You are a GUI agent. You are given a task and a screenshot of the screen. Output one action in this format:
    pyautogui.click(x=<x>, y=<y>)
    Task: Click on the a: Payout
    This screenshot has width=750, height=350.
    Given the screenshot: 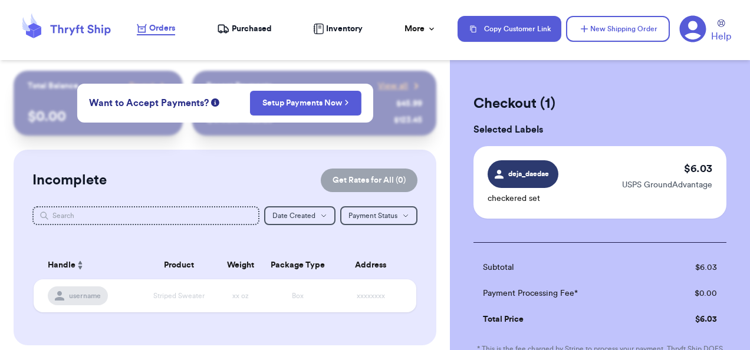 What is the action you would take?
    pyautogui.click(x=149, y=86)
    